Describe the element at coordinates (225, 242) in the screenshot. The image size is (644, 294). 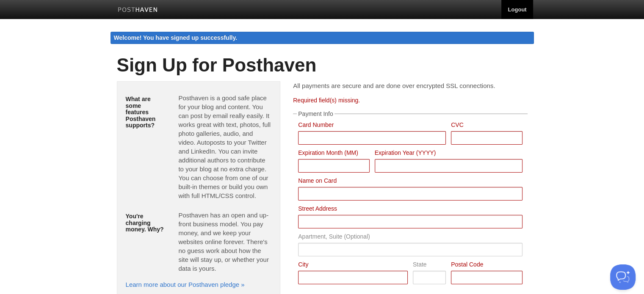
I see `p: Posthaven has an open and up-front business model. You pay money, and we keep your websites onlin...` at that location.